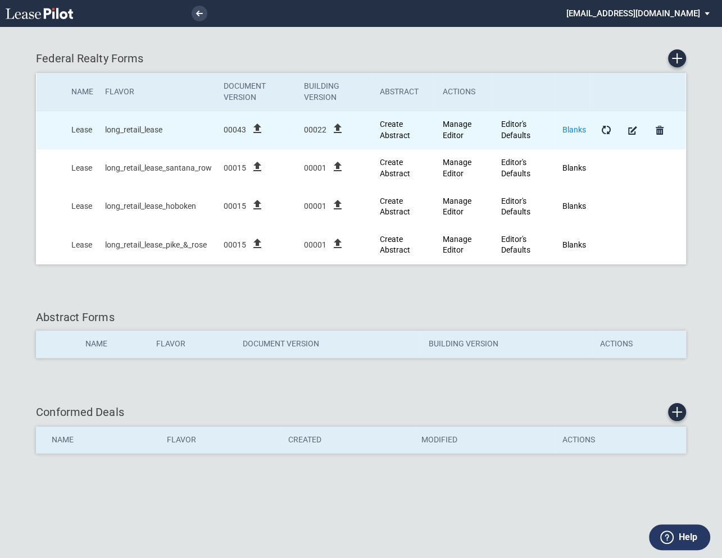 The width and height of the screenshot is (722, 558). Describe the element at coordinates (156, 169) in the screenshot. I see `td: long_retail_lease_santana_row` at that location.